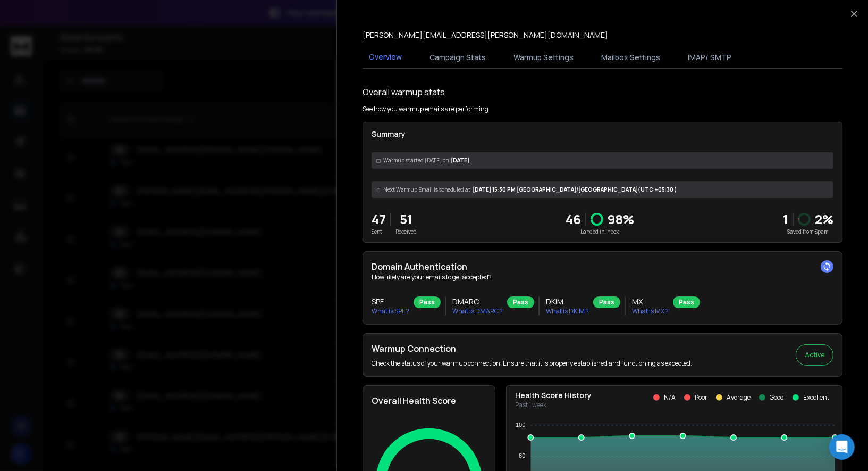  Describe the element at coordinates (573, 219) in the screenshot. I see `p: 46` at that location.